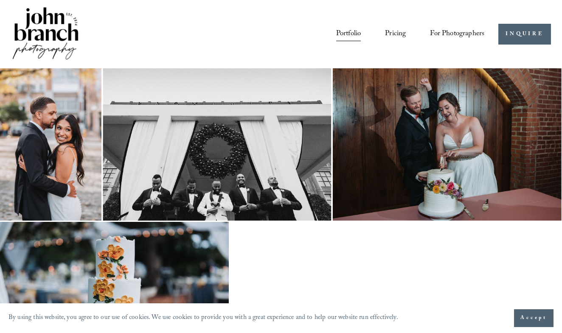 The image size is (562, 333). I want to click on span: Accept, so click(534, 318).